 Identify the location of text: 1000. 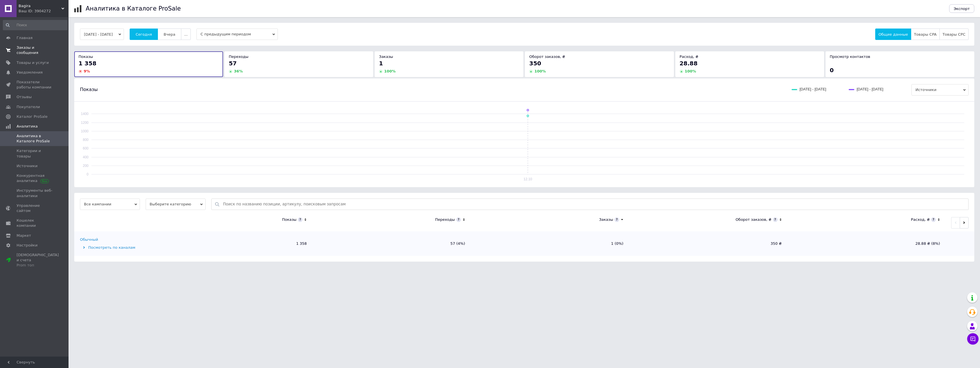
(84, 131).